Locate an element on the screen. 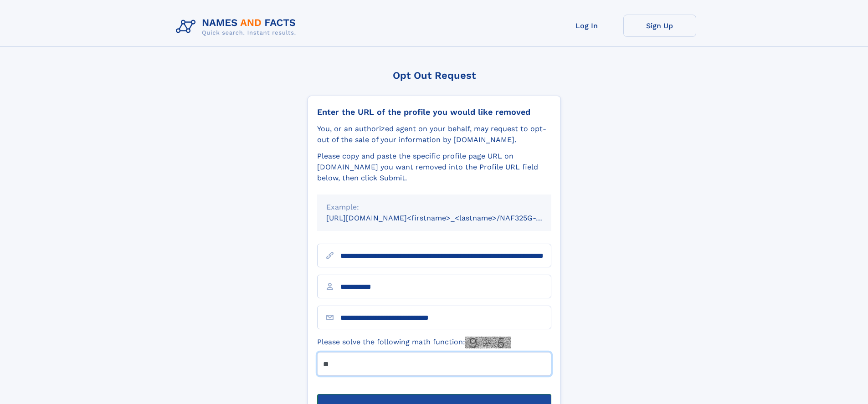  div: Opt Out Request is located at coordinates (434, 75).